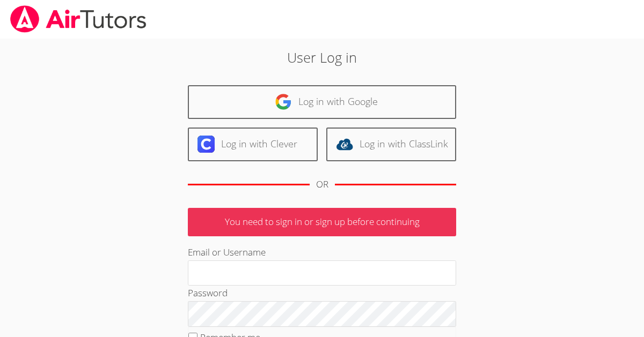  Describe the element at coordinates (283, 102) in the screenshot. I see `img: google-logo-50288ca7cdecda66e5e0955fdab243c47b7ad437acaf1139b6f446037453330a.svg` at that location.